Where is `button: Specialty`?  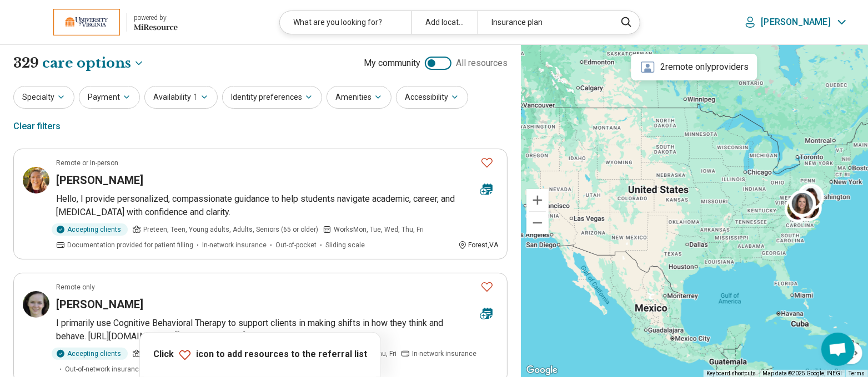 button: Specialty is located at coordinates (44, 97).